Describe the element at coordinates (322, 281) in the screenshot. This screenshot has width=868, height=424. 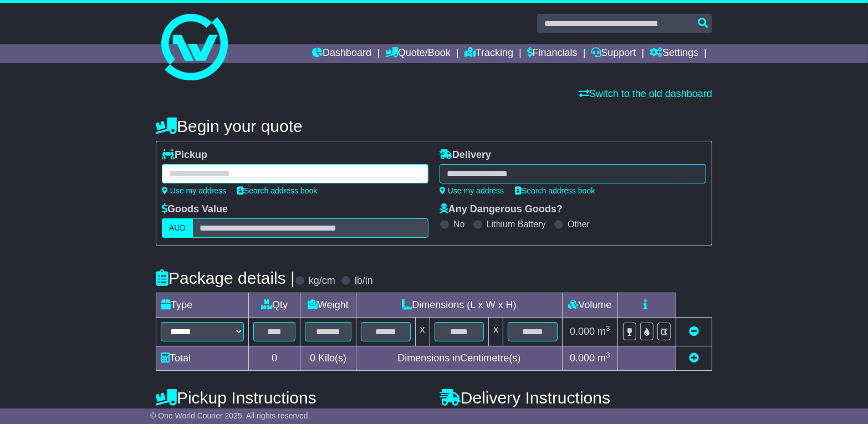
I see `label: kg/cm` at that location.